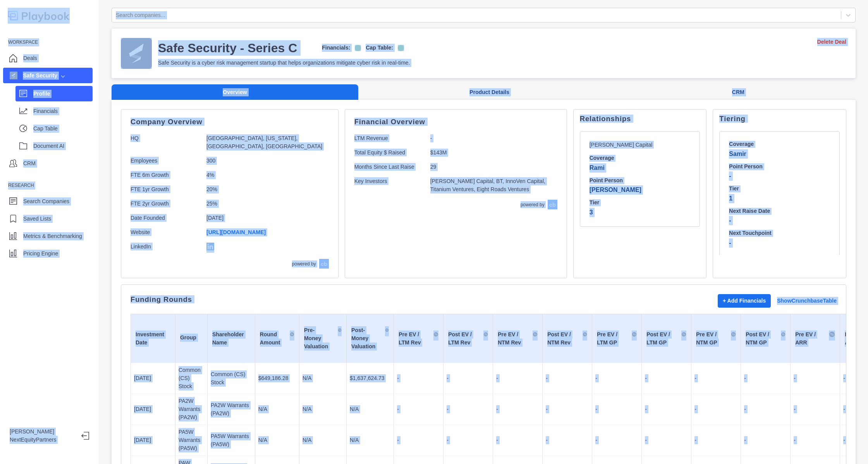 The image size is (868, 464). Describe the element at coordinates (277, 378) in the screenshot. I see `p: $649,186.28` at that location.